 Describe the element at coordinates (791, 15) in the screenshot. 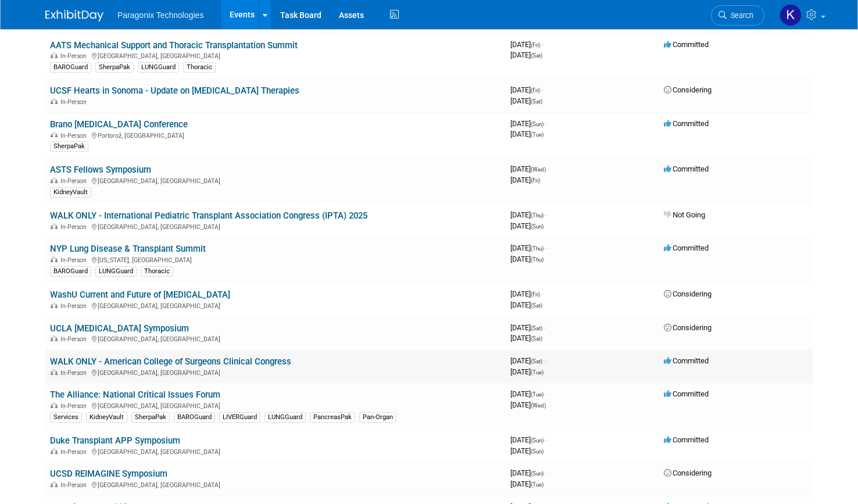

I see `img: Krista Paplaczyk` at that location.